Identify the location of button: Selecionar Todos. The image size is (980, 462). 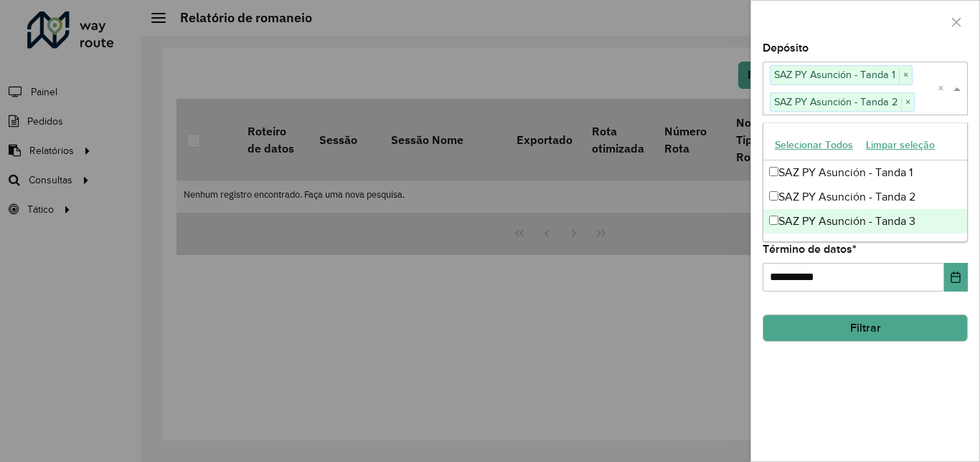
(813, 145).